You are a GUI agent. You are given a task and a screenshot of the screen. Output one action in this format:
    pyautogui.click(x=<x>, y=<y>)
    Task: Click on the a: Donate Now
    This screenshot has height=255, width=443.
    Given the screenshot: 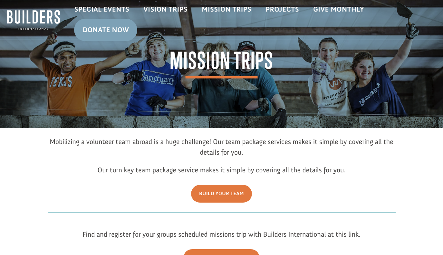 What is the action you would take?
    pyautogui.click(x=106, y=30)
    